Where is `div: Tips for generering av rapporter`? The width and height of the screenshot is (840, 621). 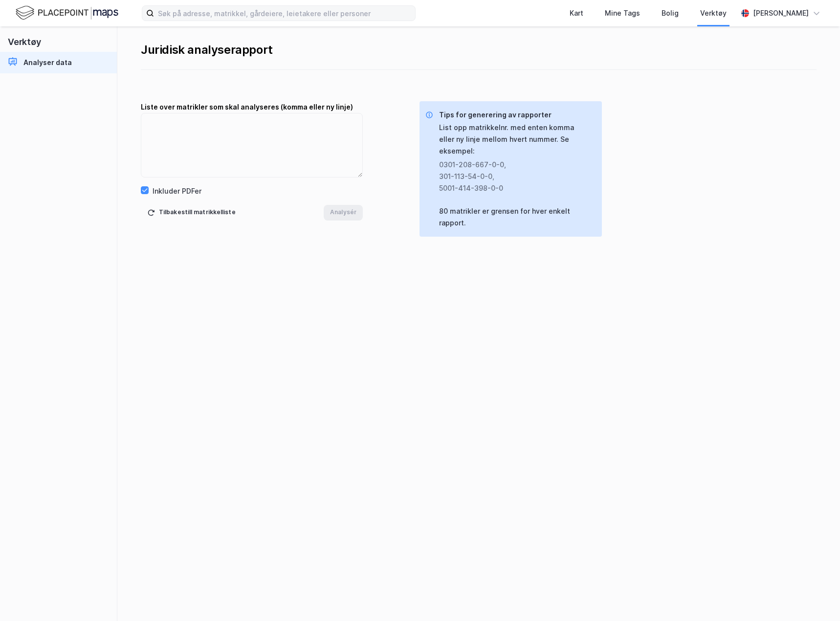
div: Tips for generering av rapporter is located at coordinates (516, 115).